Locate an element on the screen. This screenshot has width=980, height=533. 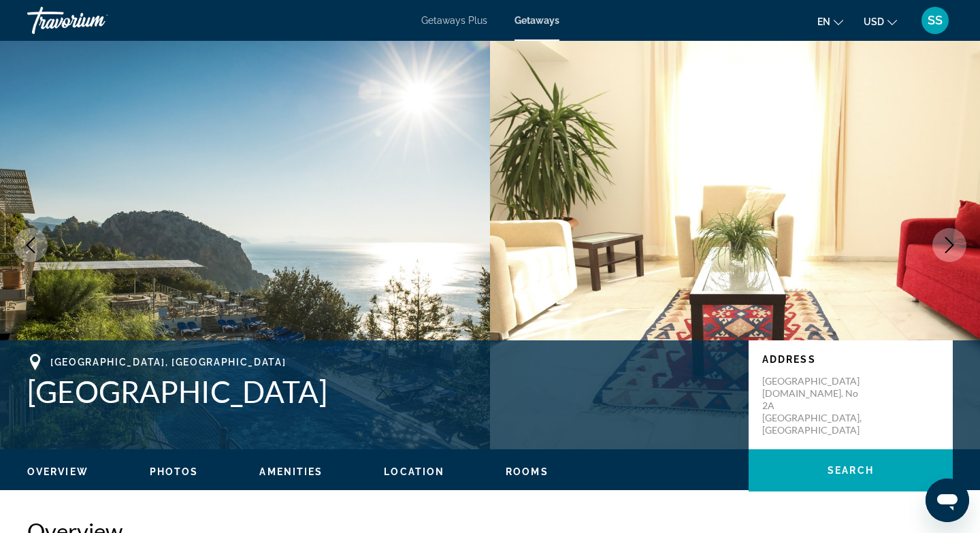
button: Rooms is located at coordinates (526, 472).